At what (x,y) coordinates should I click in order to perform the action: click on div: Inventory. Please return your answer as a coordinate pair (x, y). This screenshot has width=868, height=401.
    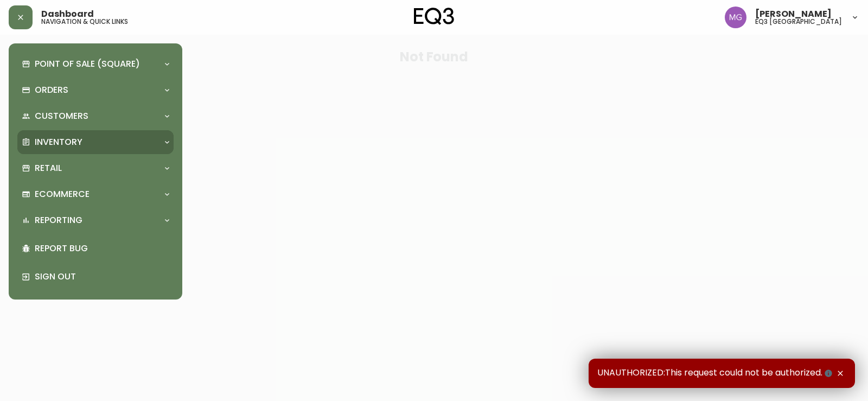
    Looking at the image, I should click on (96, 142).